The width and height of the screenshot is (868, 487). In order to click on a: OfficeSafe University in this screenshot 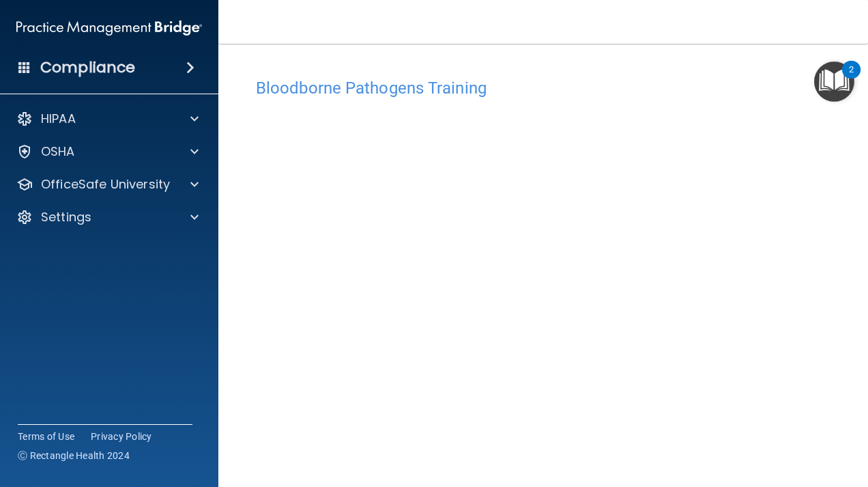, I will do `click(107, 184)`.